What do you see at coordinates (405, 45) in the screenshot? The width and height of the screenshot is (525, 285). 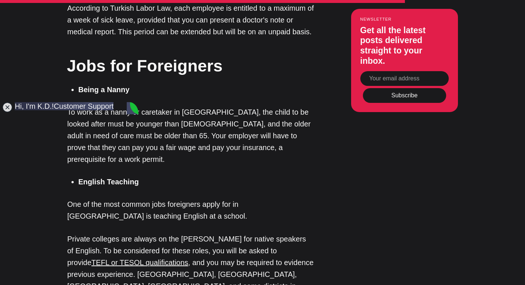 I see `h3: Get all the latest posts delivered straight to your inbox.` at bounding box center [405, 45].